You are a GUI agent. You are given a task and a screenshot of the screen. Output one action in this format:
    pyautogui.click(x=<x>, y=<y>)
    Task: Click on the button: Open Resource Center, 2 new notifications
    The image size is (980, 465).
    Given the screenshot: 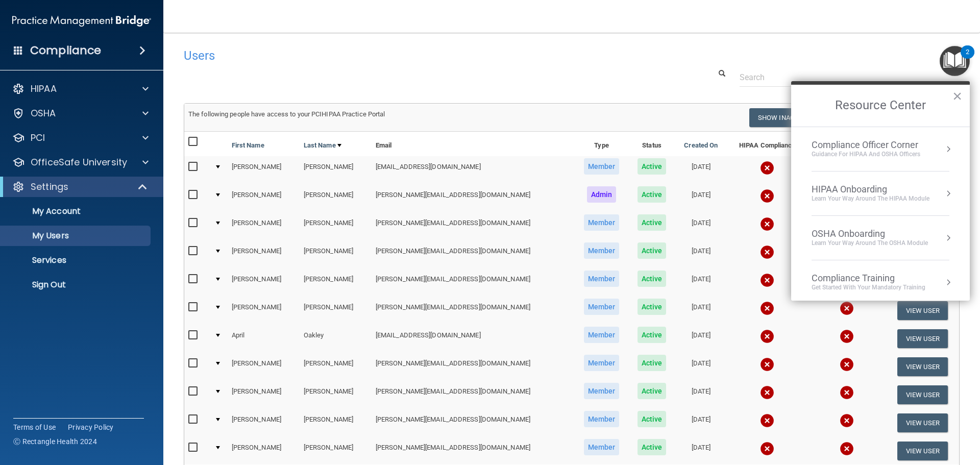 What is the action you would take?
    pyautogui.click(x=954, y=61)
    